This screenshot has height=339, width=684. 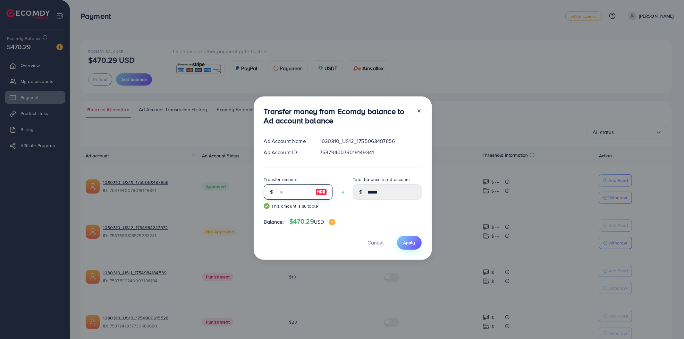 What do you see at coordinates (298, 206) in the screenshot?
I see `small: This amount is suitable` at bounding box center [298, 206].